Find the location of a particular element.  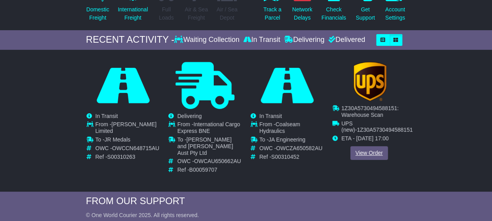

p: Full Loads is located at coordinates (166, 14).